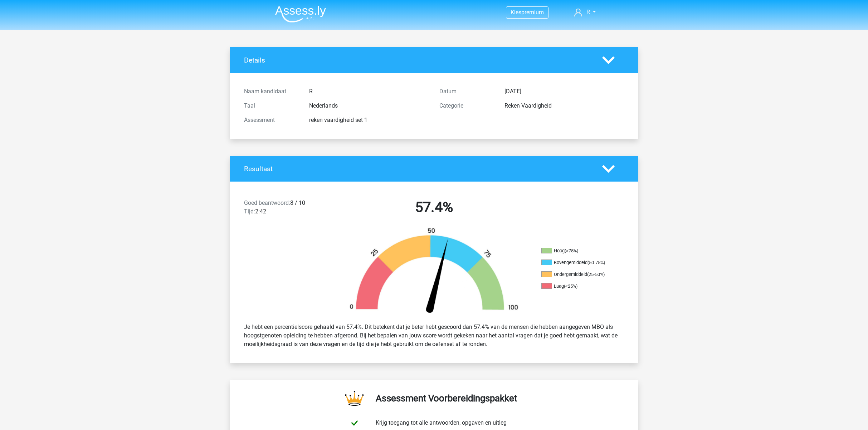  What do you see at coordinates (418, 60) in the screenshot?
I see `h4: Details` at bounding box center [418, 60].